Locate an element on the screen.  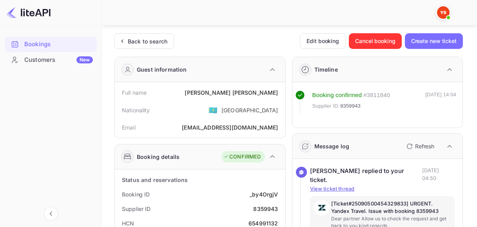
div: # 3811840 is located at coordinates (377, 95).